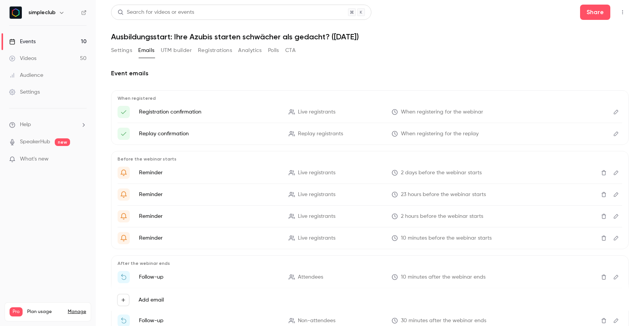  Describe the element at coordinates (370, 194) in the screenshot. I see `li: Erinnerung: Morgen bist du beim Webinar mit simpleclub dabei.` at that location.